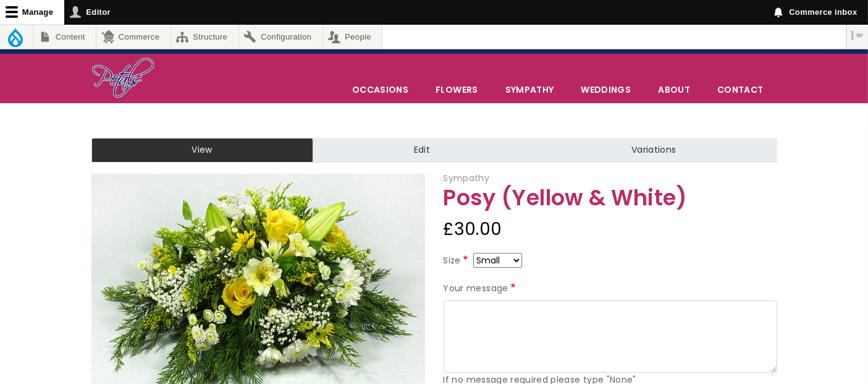 This screenshot has width=868, height=384. Describe the element at coordinates (481, 288) in the screenshot. I see `label: Your message` at that location.